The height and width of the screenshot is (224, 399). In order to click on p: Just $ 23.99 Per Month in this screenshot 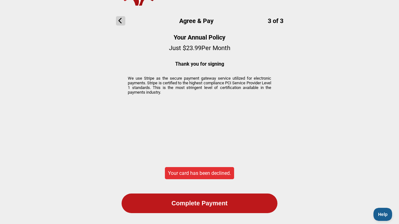, I will do `click(200, 48)`.